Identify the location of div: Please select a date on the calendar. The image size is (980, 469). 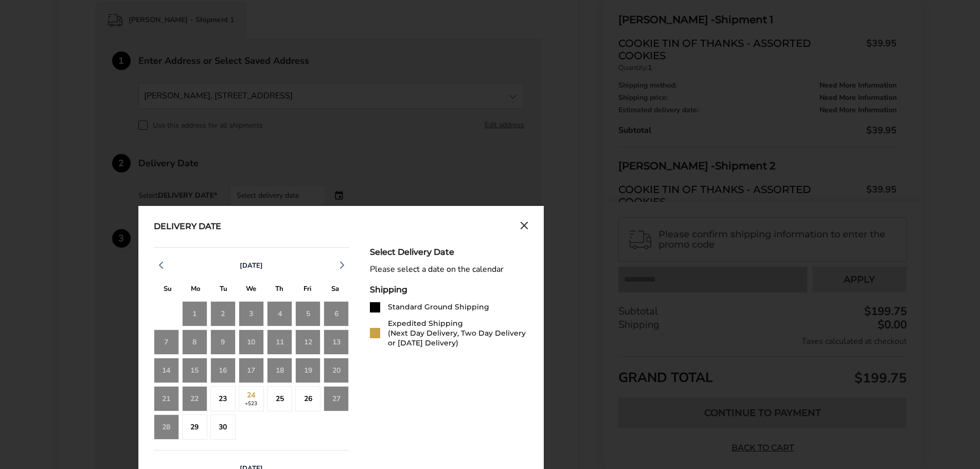
(449, 269).